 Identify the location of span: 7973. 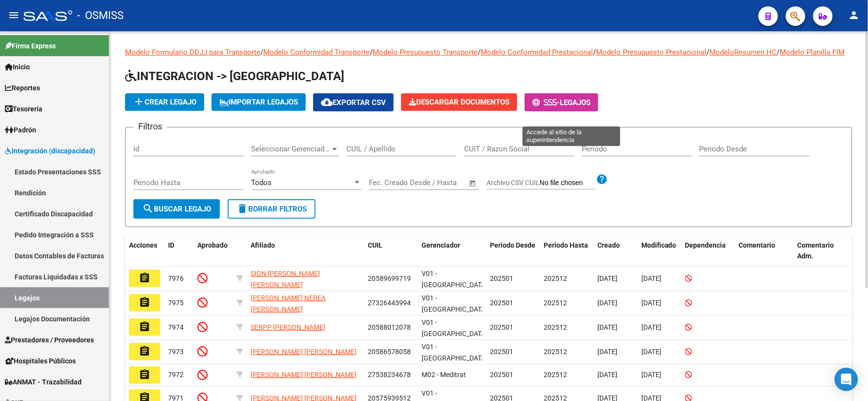
(176, 352).